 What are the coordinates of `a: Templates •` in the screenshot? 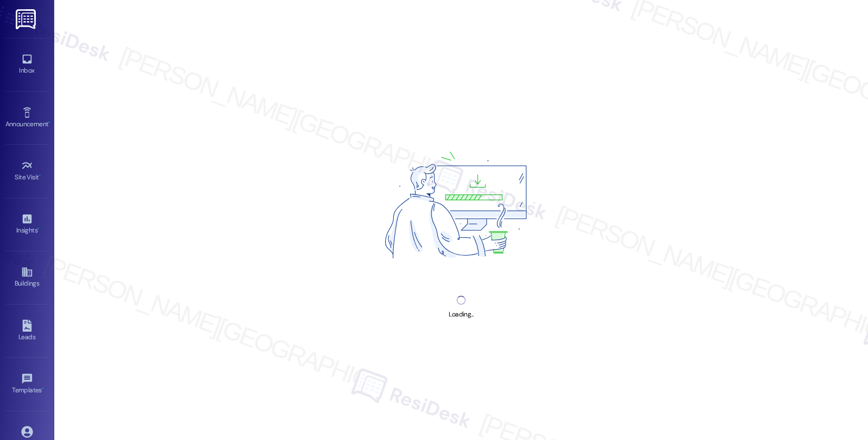 It's located at (27, 385).